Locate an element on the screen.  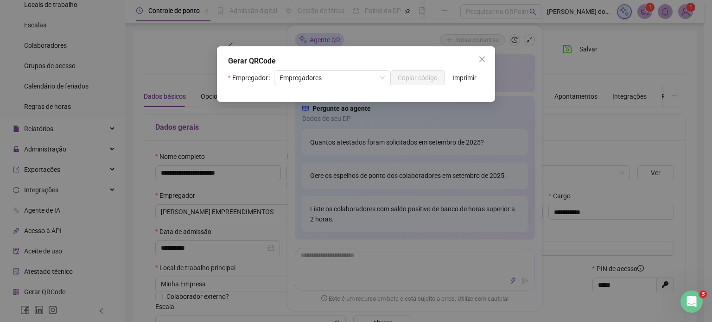
span: close is located at coordinates (482, 59).